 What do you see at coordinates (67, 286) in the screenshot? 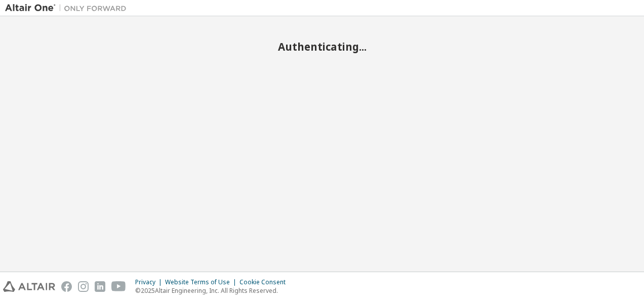
I see `img: facebook.svg` at bounding box center [67, 286].